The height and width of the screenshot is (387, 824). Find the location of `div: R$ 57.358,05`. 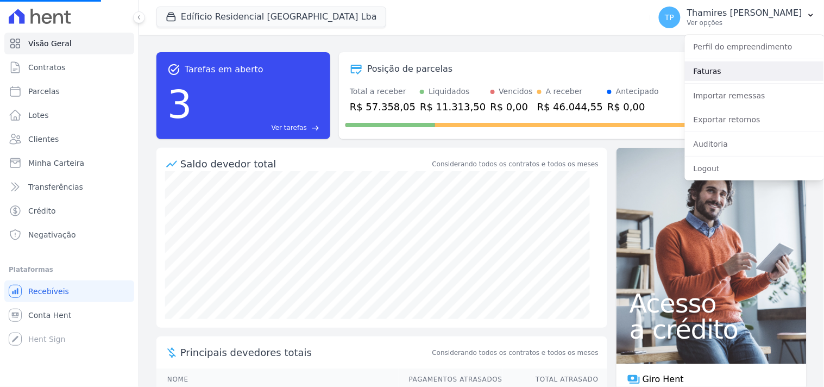

div: R$ 57.358,05 is located at coordinates (383, 106).